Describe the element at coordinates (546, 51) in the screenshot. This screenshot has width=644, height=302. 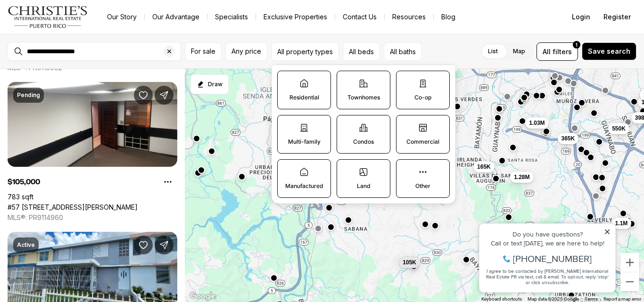
I see `span: All` at that location.